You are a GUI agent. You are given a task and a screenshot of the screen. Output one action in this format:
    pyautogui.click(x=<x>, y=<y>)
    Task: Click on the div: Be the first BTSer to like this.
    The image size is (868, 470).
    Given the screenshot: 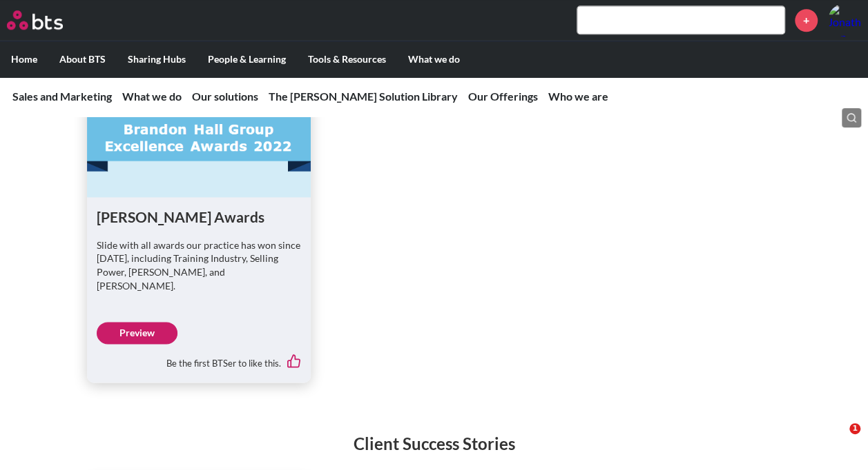 What is the action you would take?
    pyautogui.click(x=199, y=359)
    